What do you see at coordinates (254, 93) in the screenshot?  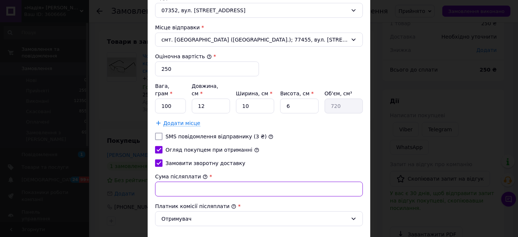 I see `label: Ширина, см` at bounding box center [254, 93].